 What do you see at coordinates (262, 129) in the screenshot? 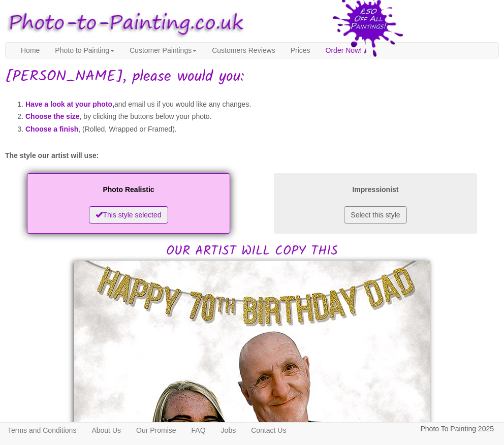
I see `li: , (Rolled, Wrapped or Framed).` at bounding box center [262, 129].